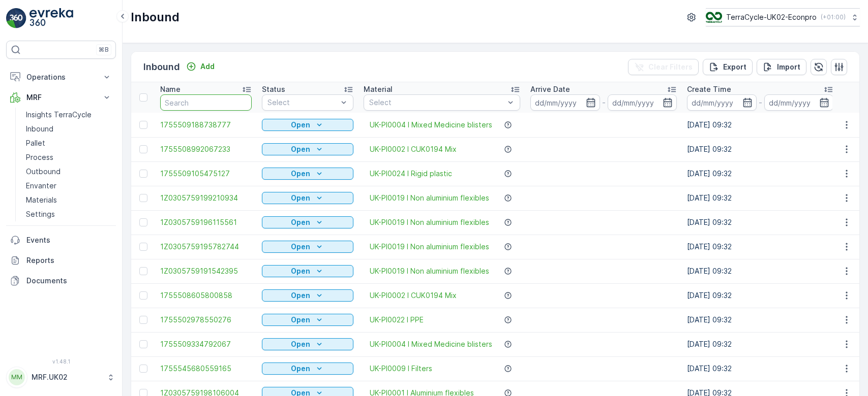 The image size is (868, 396). Describe the element at coordinates (206, 296) in the screenshot. I see `span: 1755508605800858` at that location.